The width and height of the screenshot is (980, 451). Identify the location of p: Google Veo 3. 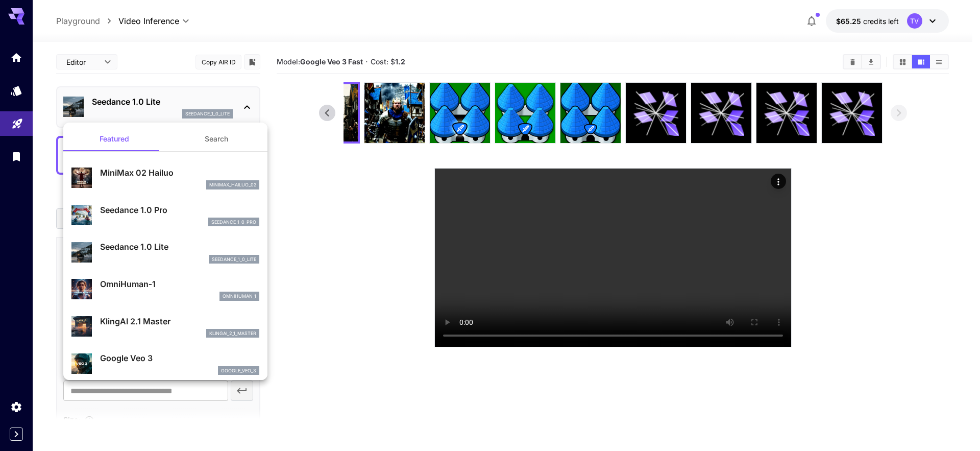
(180, 358).